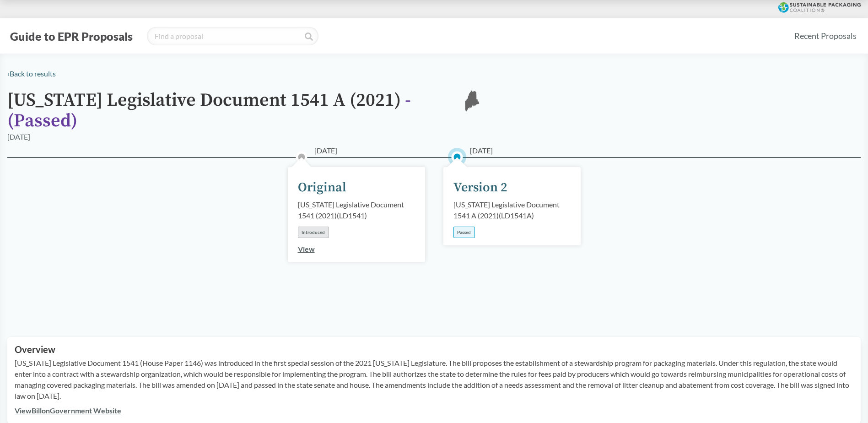 The height and width of the screenshot is (423, 868). Describe the element at coordinates (434, 349) in the screenshot. I see `h2: Overview` at that location.